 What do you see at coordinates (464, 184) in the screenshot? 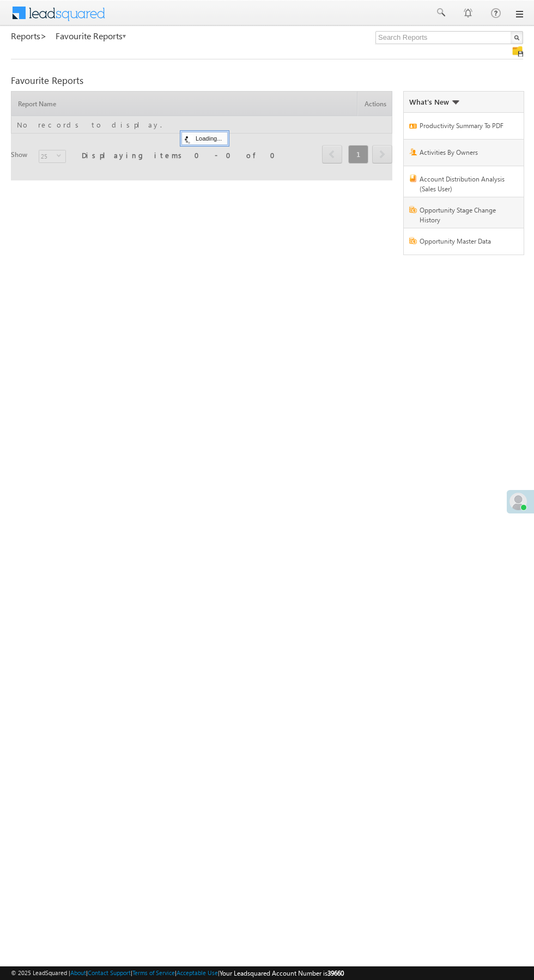
I see `a: Account Distribution Analysis (Sales User)` at bounding box center [464, 184].